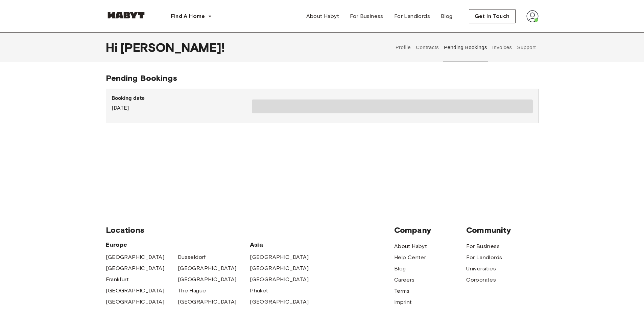  Describe the element at coordinates (192, 291) in the screenshot. I see `span: The Hague` at that location.